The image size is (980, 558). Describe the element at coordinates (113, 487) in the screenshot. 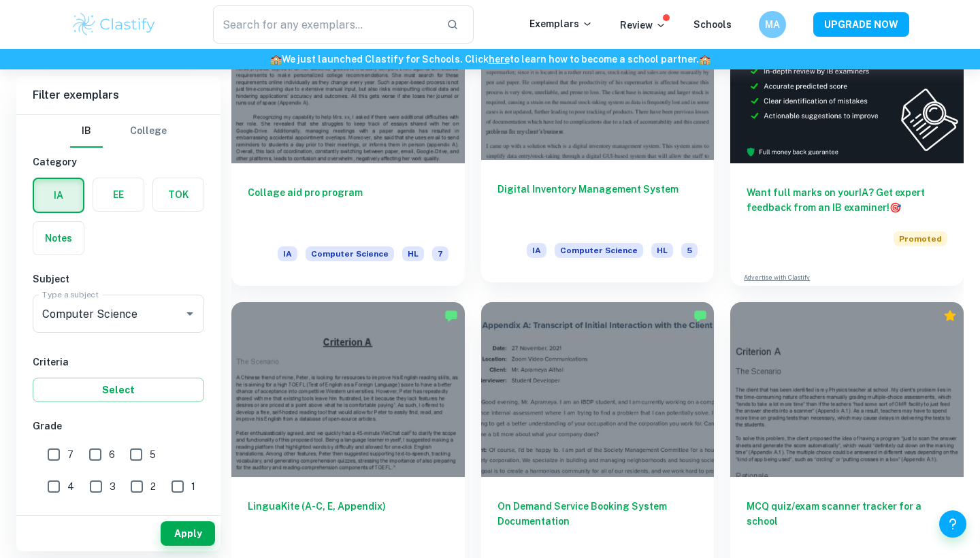

I see `span: 3` at that location.